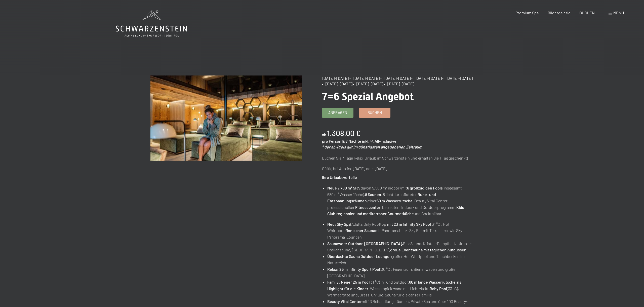 The image size is (644, 307). What do you see at coordinates (559, 13) in the screenshot?
I see `span: Bildergalerie` at bounding box center [559, 13].